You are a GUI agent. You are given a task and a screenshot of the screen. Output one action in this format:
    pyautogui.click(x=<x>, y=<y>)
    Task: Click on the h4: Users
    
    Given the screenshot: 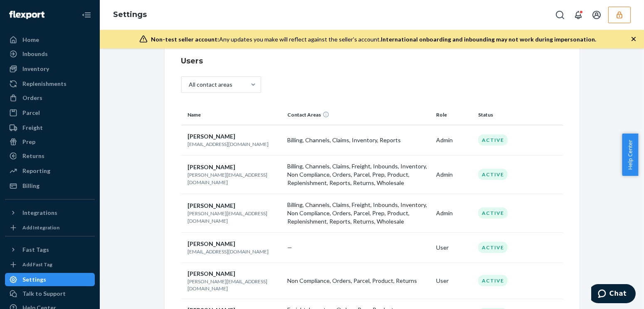 What is the action you would take?
    pyautogui.click(x=372, y=61)
    